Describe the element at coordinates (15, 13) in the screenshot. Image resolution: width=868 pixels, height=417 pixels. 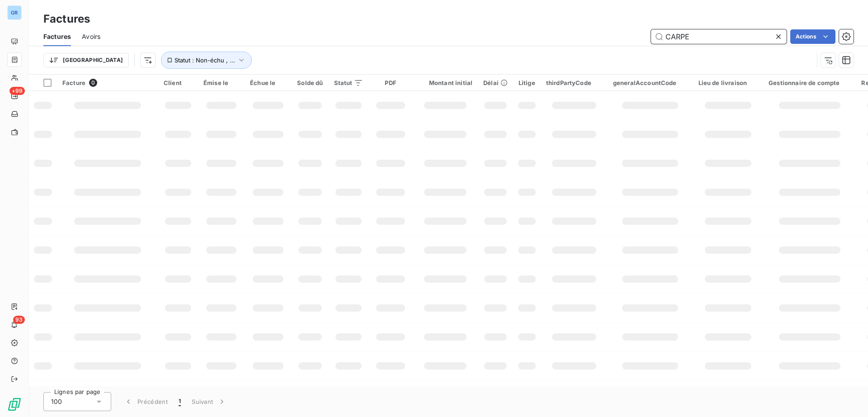
I see `div: GR` at that location.